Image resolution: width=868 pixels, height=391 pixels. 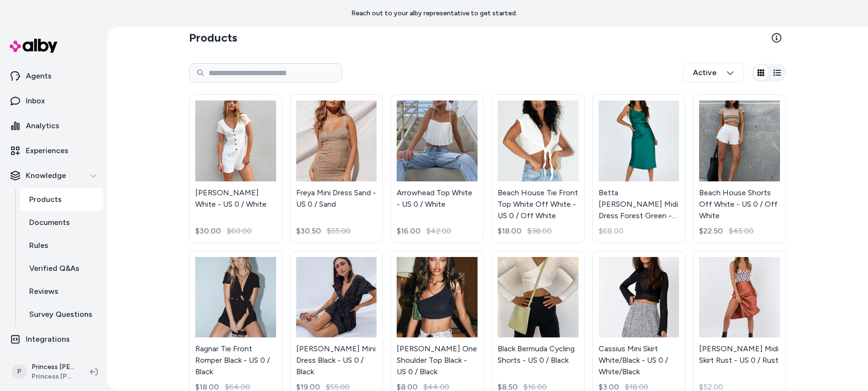 What do you see at coordinates (39, 246) in the screenshot?
I see `p: Rules` at bounding box center [39, 246].